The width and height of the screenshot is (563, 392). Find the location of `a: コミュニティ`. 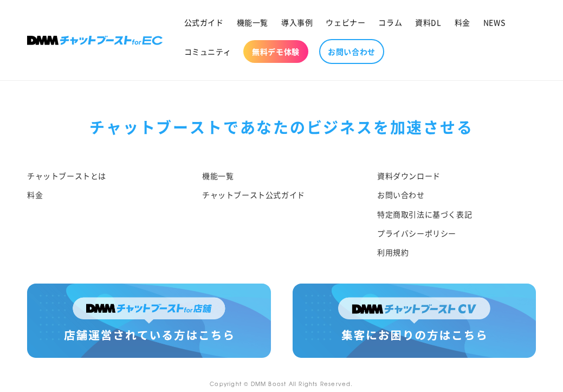

a: コミュニティ is located at coordinates (208, 52).